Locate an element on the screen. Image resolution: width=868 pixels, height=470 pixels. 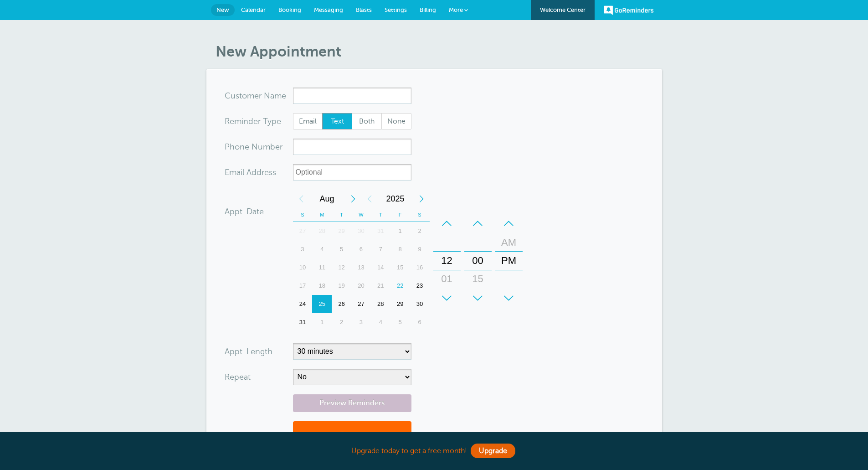
div: 01 is located at coordinates (447, 279).